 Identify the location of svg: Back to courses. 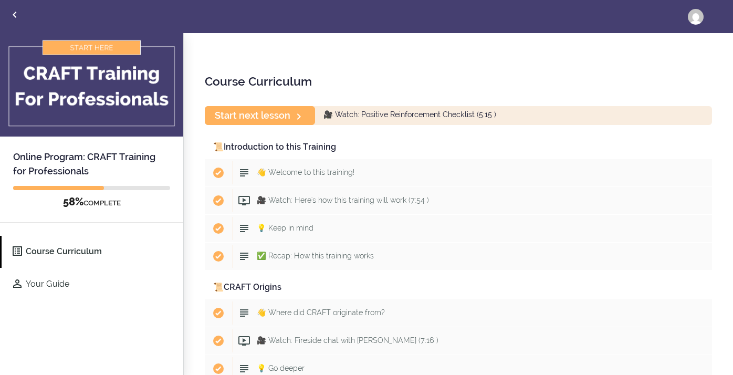
(15, 15).